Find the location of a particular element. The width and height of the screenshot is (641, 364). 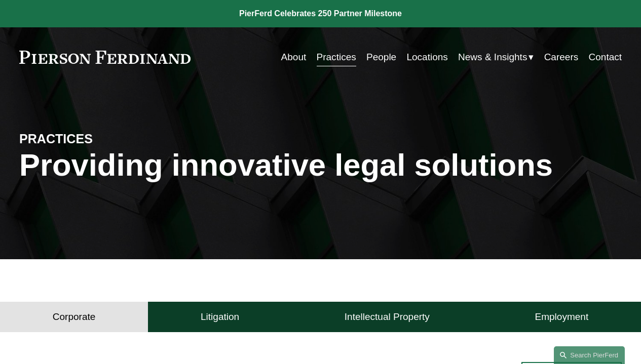

a: About is located at coordinates (294, 57).